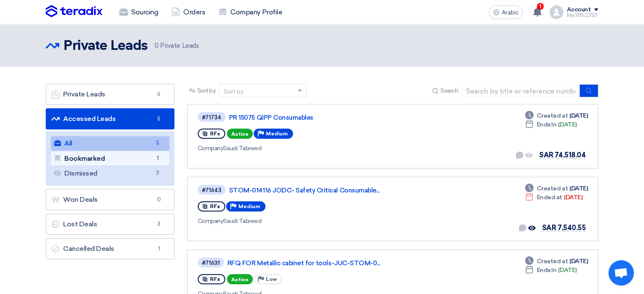 This screenshot has height=294, width=644. I want to click on input: Search by title or reference number, so click(521, 91).